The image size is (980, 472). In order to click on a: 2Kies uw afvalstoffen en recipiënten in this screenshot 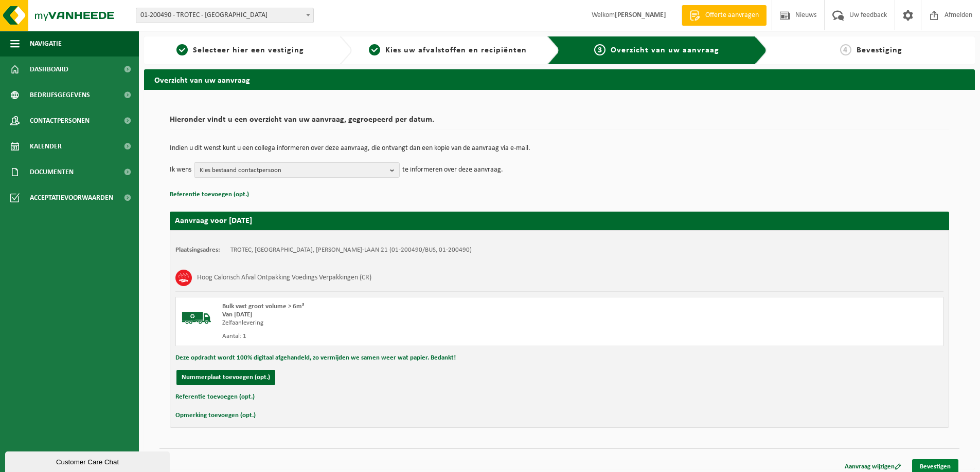, I will do `click(448, 50)`.